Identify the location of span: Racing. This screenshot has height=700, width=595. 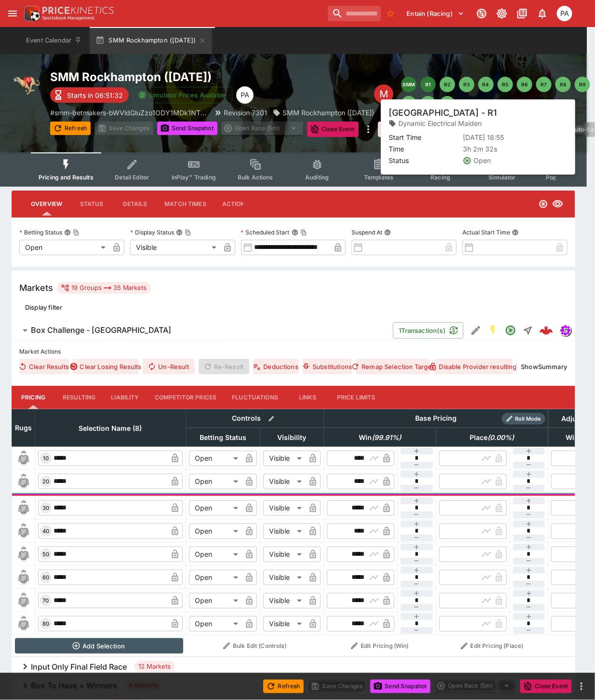
(440, 177).